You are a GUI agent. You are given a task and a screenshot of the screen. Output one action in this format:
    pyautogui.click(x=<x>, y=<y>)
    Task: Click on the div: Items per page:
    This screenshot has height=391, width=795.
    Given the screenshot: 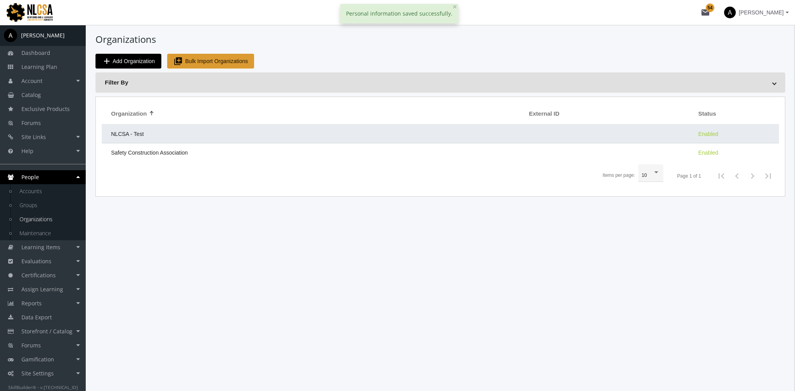 What is the action you would take?
    pyautogui.click(x=618, y=175)
    